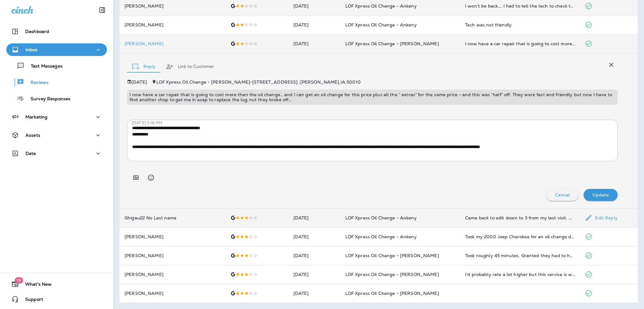 The height and width of the screenshot is (309, 644). I want to click on p: Reviews, so click(36, 83).